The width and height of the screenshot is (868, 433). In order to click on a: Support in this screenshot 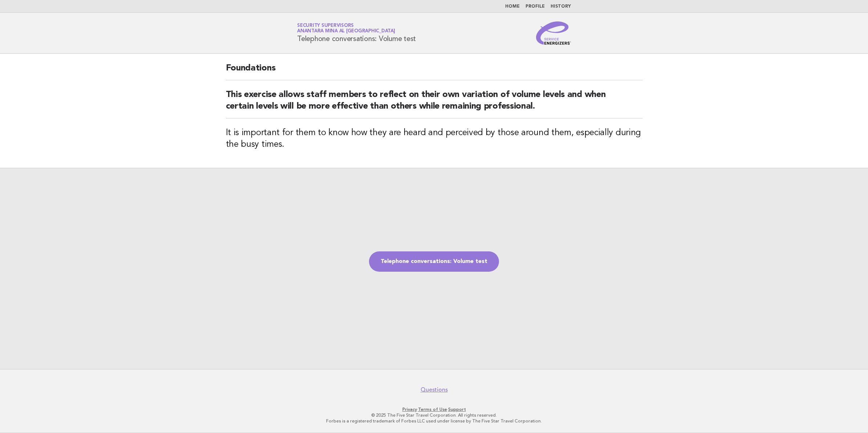, I will do `click(457, 409)`.